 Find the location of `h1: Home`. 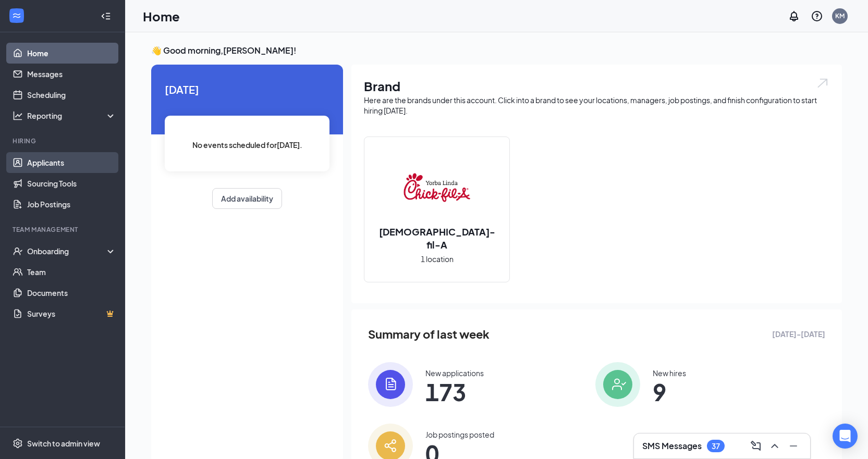

h1: Home is located at coordinates (161, 16).